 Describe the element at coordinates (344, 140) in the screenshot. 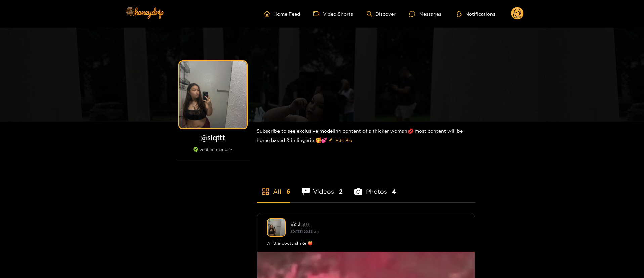

I see `span: Edit Bio` at that location.